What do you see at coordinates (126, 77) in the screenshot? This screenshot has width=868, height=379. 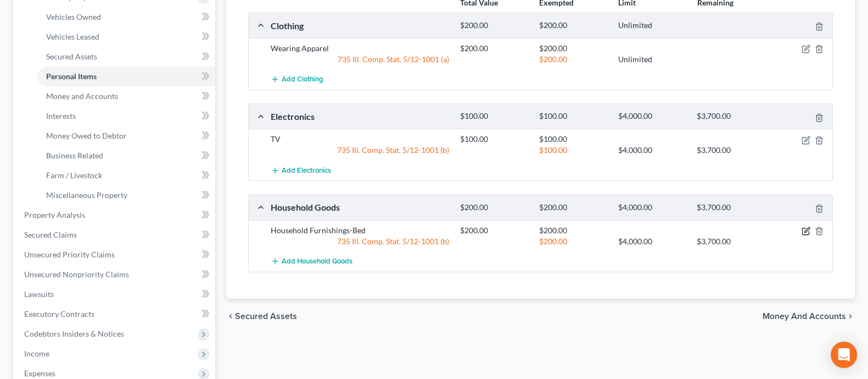 I see `a: Personal Items` at bounding box center [126, 77].